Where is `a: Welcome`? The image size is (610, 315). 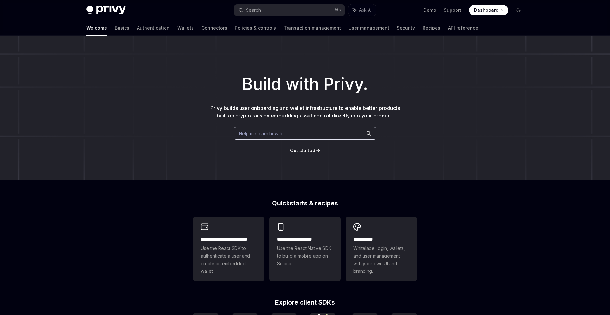
a: Welcome is located at coordinates (97, 28).